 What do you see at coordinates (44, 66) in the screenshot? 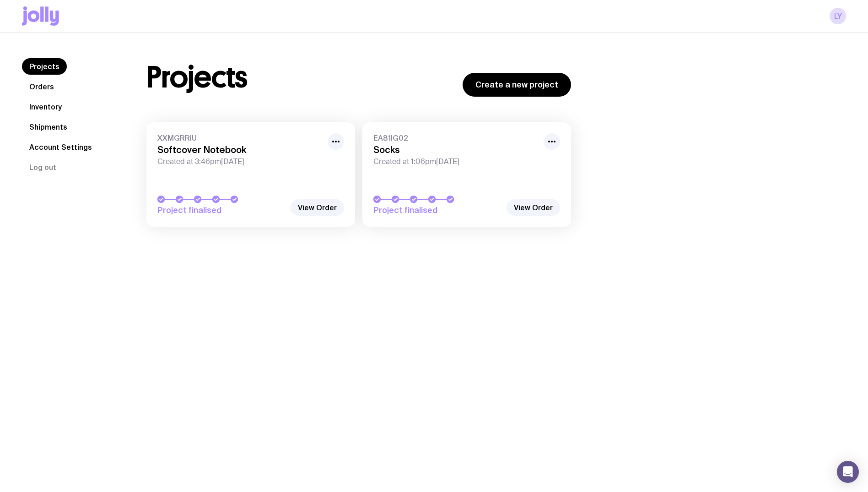
I see `a: Projects` at bounding box center [44, 66].